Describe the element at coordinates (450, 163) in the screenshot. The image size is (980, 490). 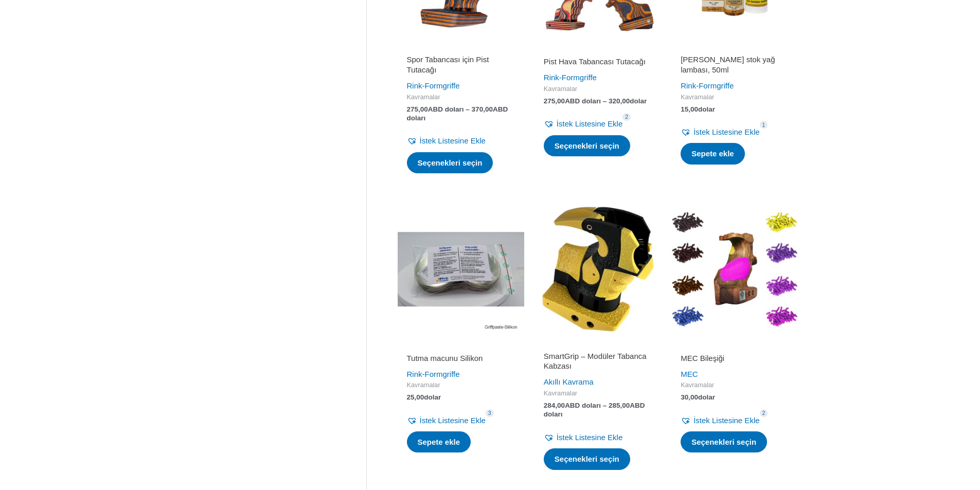
I see `a: “Spor Tabancası için Pist Tutacağı” seçeneklerini seçin` at that location.